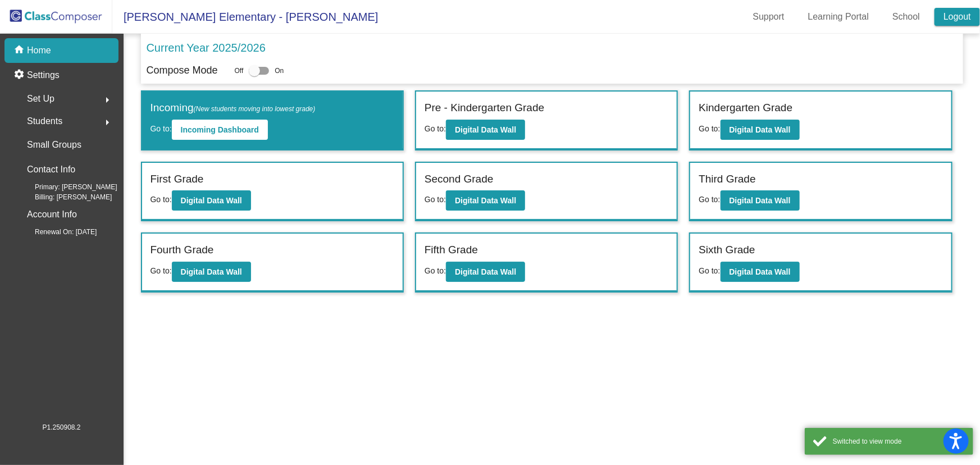 The width and height of the screenshot is (980, 465). I want to click on a: Logout, so click(957, 17).